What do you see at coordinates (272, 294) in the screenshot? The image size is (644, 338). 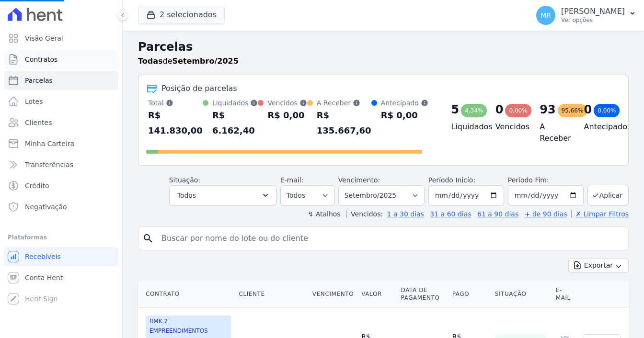 I see `th: Cliente` at bounding box center [272, 294].